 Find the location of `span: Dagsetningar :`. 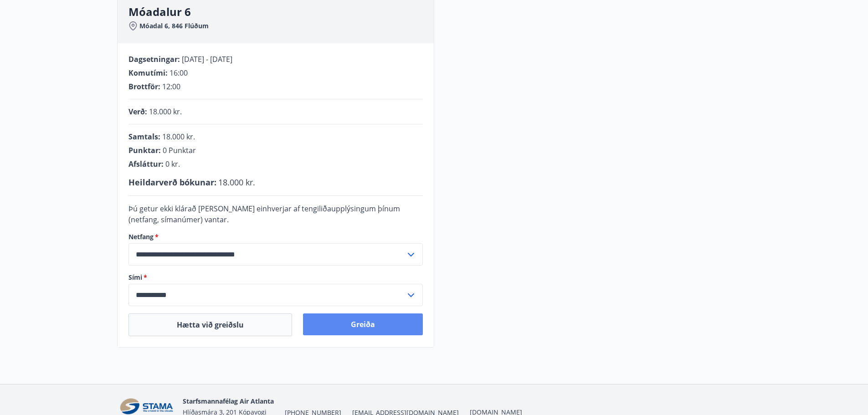

span: Dagsetningar : is located at coordinates (154, 59).